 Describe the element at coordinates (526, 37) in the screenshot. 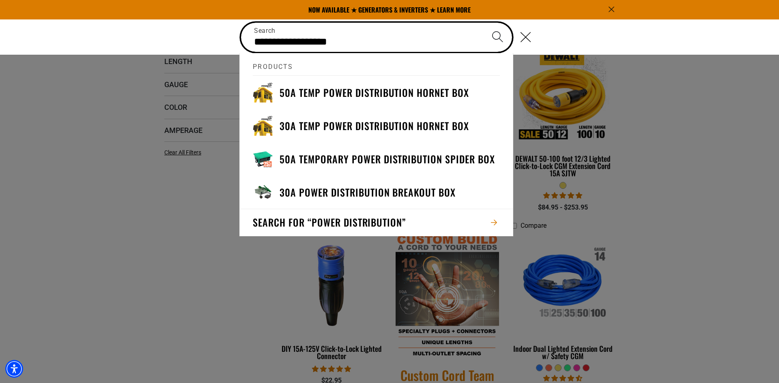

I see `button: Close` at that location.